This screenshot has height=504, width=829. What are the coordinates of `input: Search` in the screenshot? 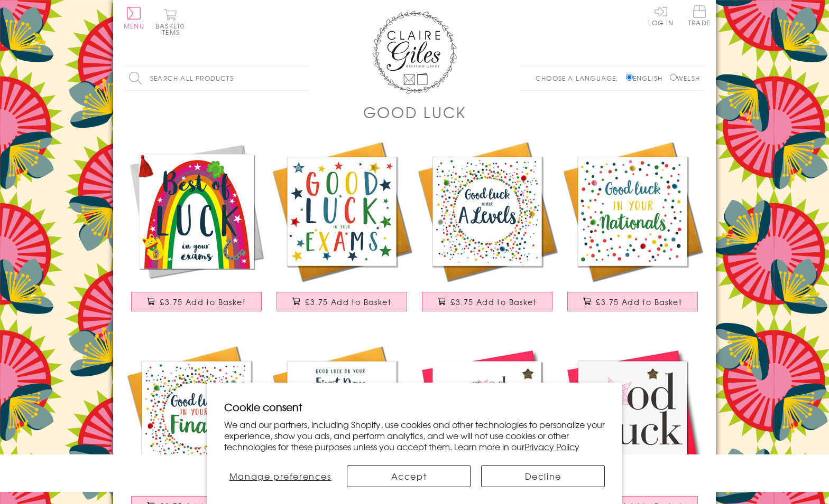 It's located at (304, 78).